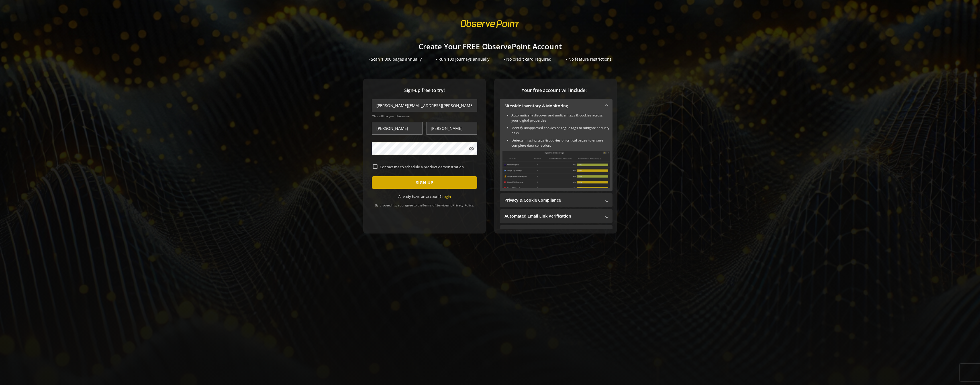  Describe the element at coordinates (427, 167) in the screenshot. I see `label: Contact me to schedule a product demonstration` at that location.